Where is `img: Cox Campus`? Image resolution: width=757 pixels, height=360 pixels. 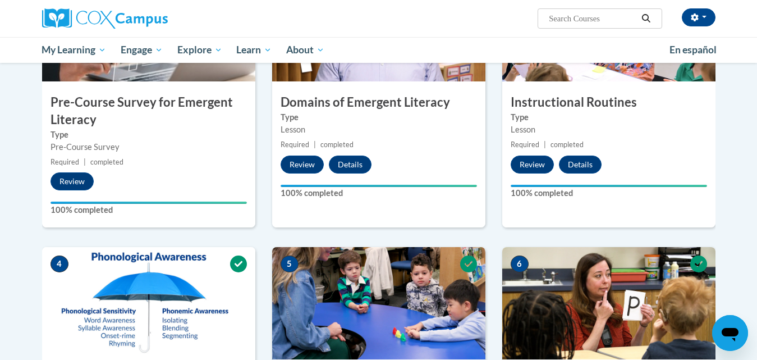
img: Cox Campus is located at coordinates (105, 19).